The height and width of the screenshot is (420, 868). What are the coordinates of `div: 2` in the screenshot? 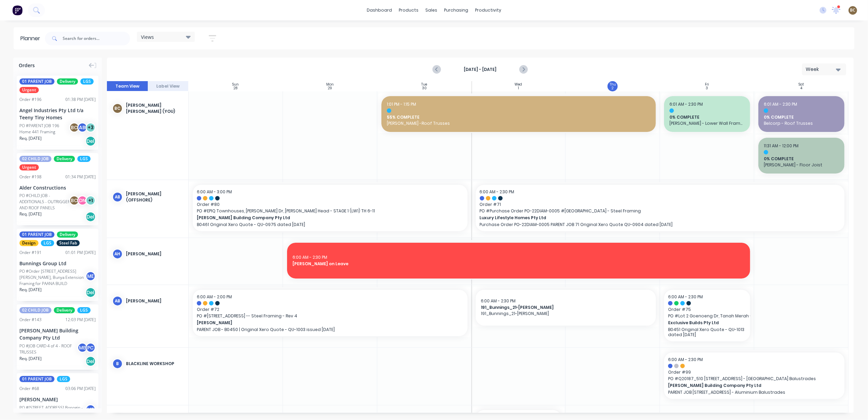 It's located at (612, 88).